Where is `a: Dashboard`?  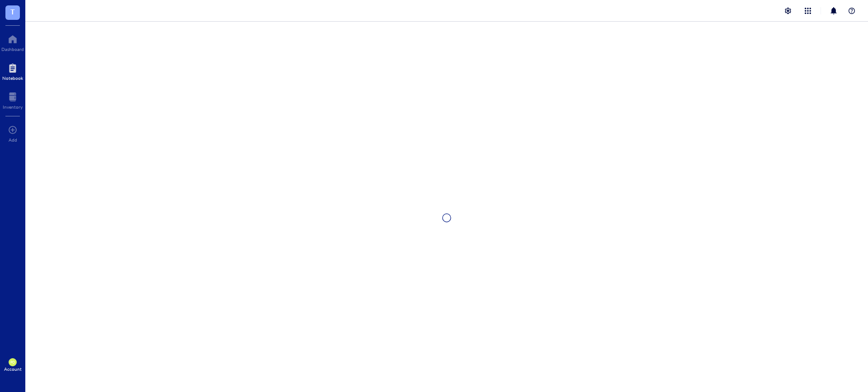 a: Dashboard is located at coordinates (13, 42).